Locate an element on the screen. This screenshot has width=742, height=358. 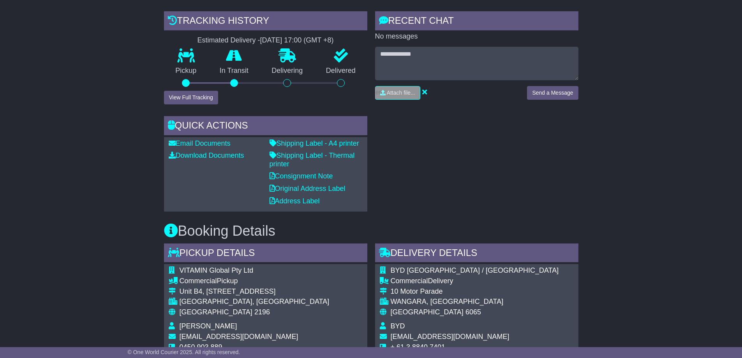
button: View Full Tracking is located at coordinates (191, 97).